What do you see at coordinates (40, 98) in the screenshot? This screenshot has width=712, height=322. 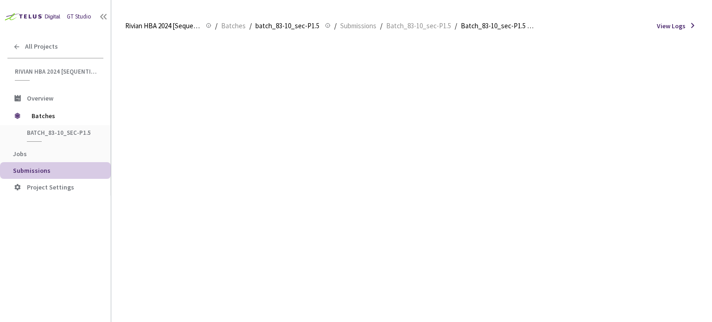 I see `span: Overview` at bounding box center [40, 98].